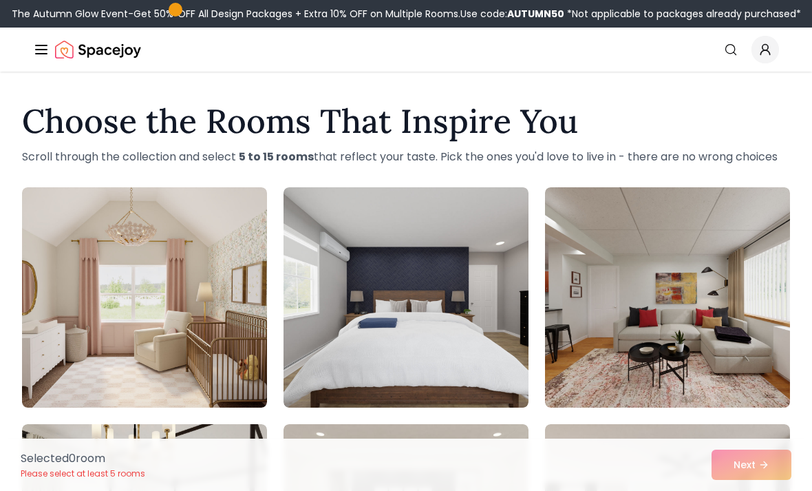  What do you see at coordinates (536, 14) in the screenshot?
I see `b: AUTUMN50` at bounding box center [536, 14].